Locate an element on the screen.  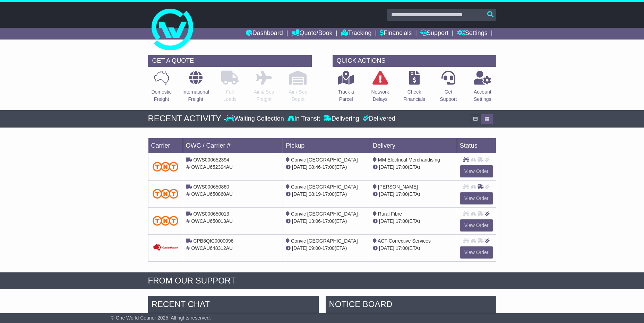
a: Settings is located at coordinates (472, 34).